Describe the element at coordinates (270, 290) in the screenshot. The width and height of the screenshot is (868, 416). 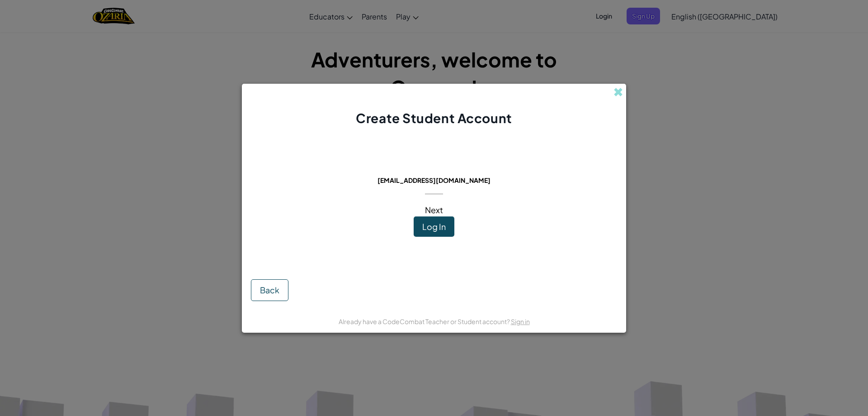
I see `button: Back` at that location.